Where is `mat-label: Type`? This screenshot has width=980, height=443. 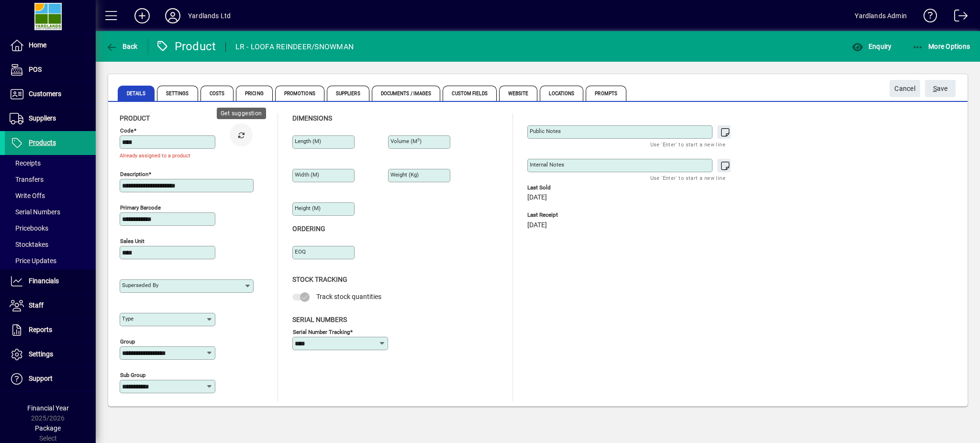
mat-label: Type is located at coordinates (127, 319).